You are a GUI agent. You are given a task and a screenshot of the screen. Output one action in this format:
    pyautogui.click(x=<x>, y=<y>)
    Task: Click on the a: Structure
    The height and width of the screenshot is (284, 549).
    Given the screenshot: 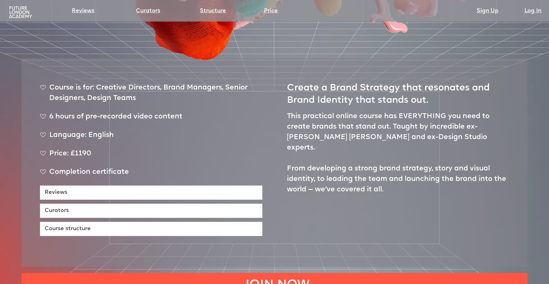 What is the action you would take?
    pyautogui.click(x=213, y=11)
    